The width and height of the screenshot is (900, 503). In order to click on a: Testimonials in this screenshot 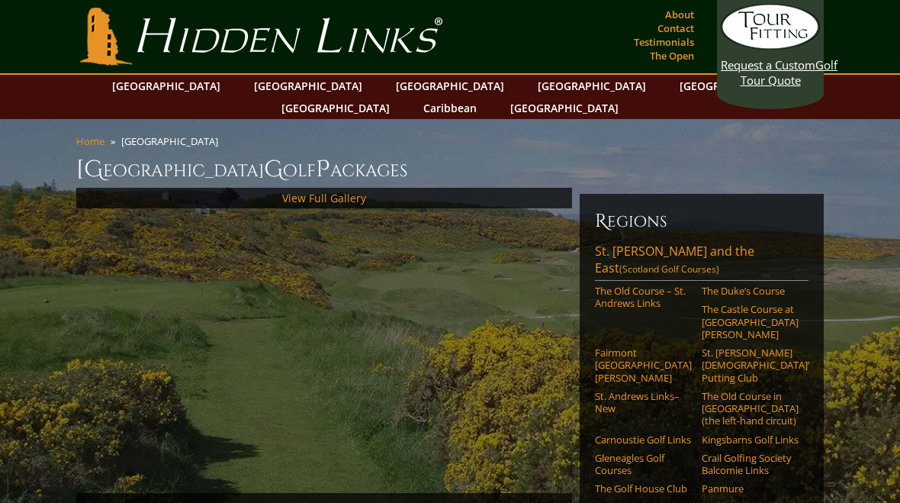, I will do `click(664, 42)`.